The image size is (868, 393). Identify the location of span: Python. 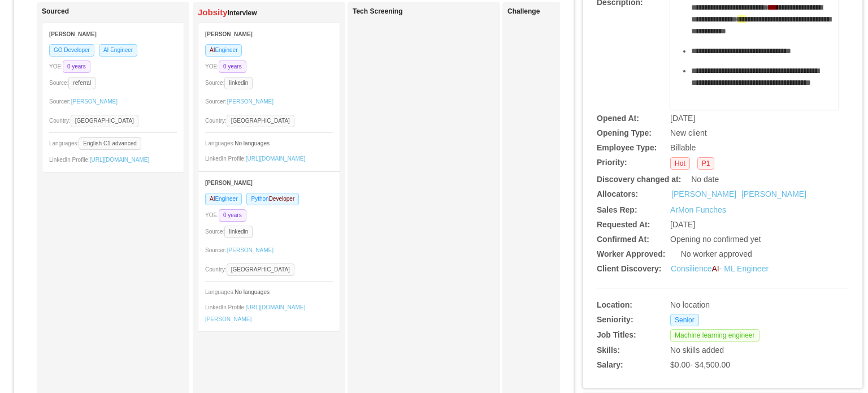
(272, 199).